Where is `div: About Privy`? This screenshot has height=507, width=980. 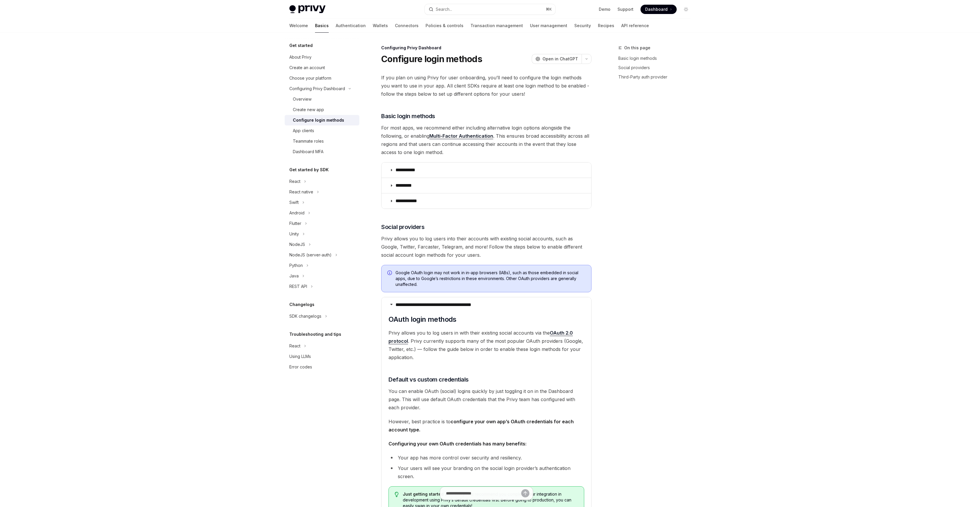
div: About Privy is located at coordinates (301, 57).